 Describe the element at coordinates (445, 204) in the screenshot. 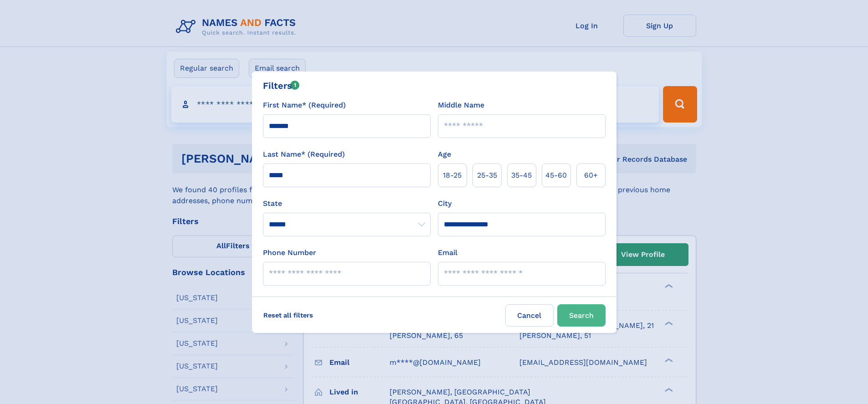

I see `label: City` at that location.